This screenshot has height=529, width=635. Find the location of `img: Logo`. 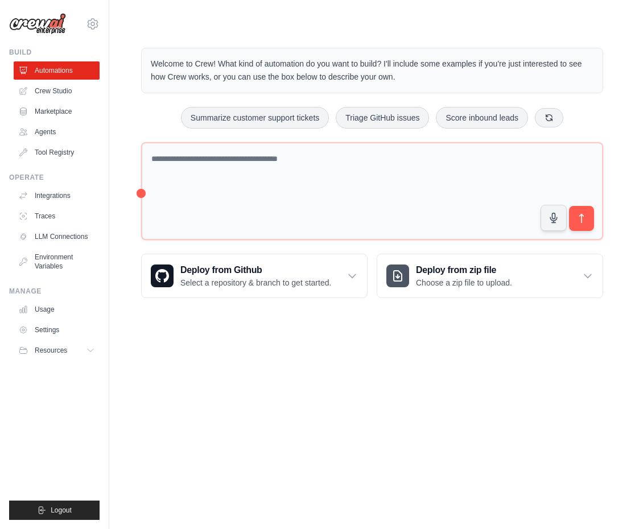

img: Logo is located at coordinates (38, 24).